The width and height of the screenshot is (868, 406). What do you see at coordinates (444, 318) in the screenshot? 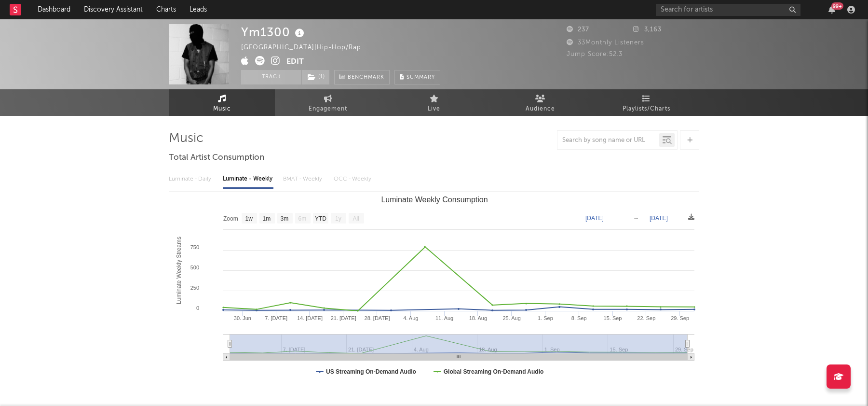
I see `text: 11. Aug` at bounding box center [444, 318].